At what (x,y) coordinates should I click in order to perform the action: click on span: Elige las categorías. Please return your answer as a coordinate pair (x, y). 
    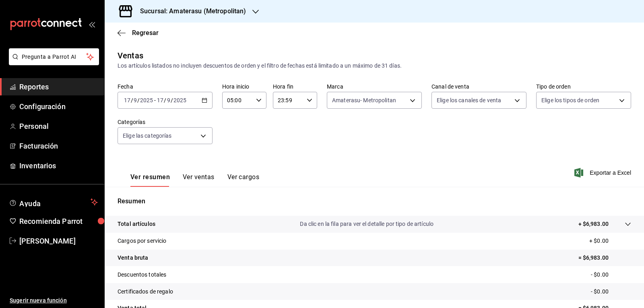
    Looking at the image, I should click on (147, 136).